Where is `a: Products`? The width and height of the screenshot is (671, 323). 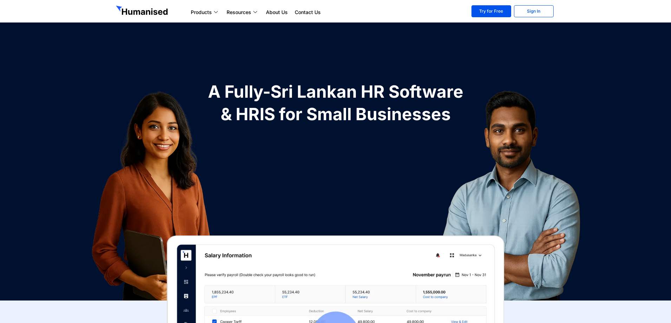
a: Products is located at coordinates (205, 12).